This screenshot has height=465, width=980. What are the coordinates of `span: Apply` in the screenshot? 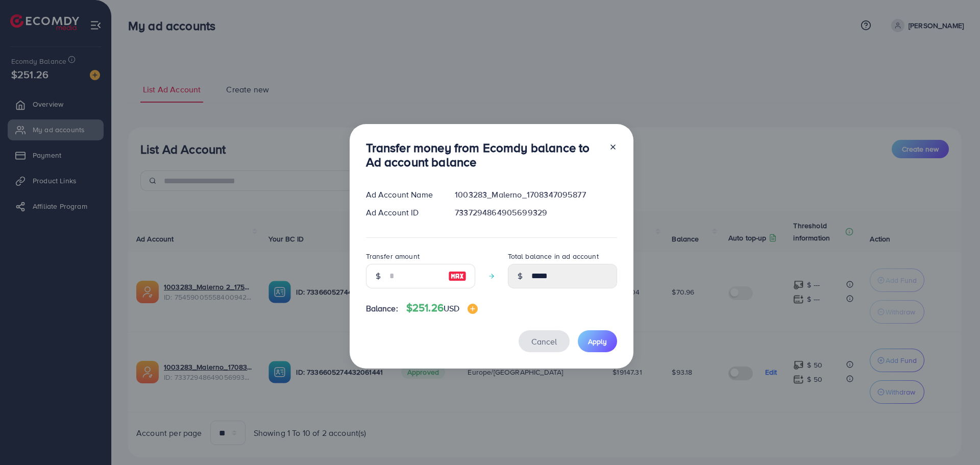 It's located at (597, 341).